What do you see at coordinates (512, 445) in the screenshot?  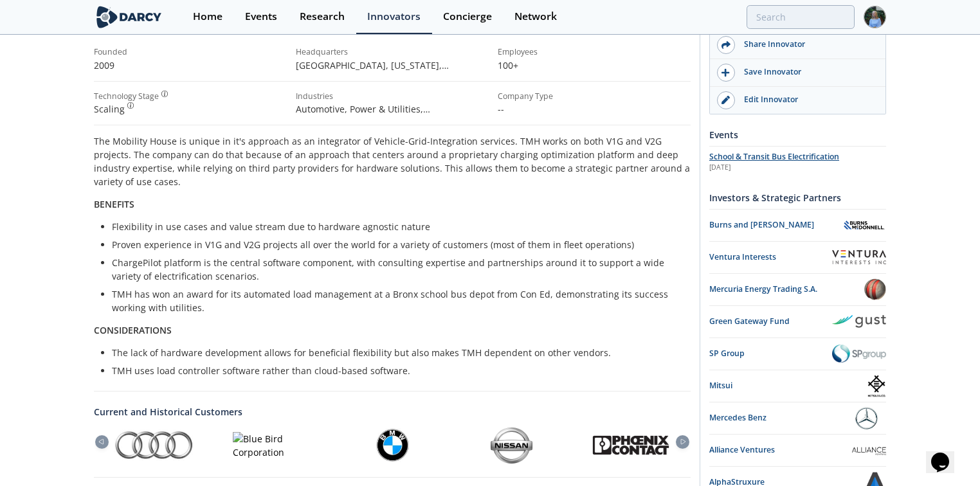 I see `img: NIssan Motor Corporation` at bounding box center [512, 445].